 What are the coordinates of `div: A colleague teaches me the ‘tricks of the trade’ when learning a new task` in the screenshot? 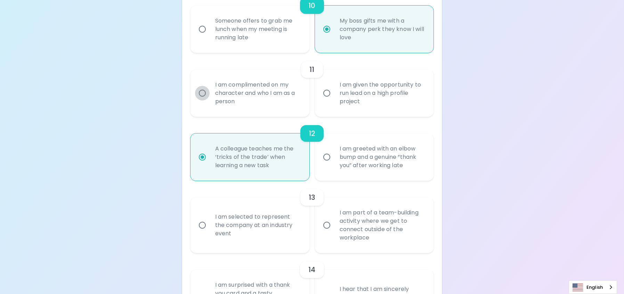 It's located at (258, 157).